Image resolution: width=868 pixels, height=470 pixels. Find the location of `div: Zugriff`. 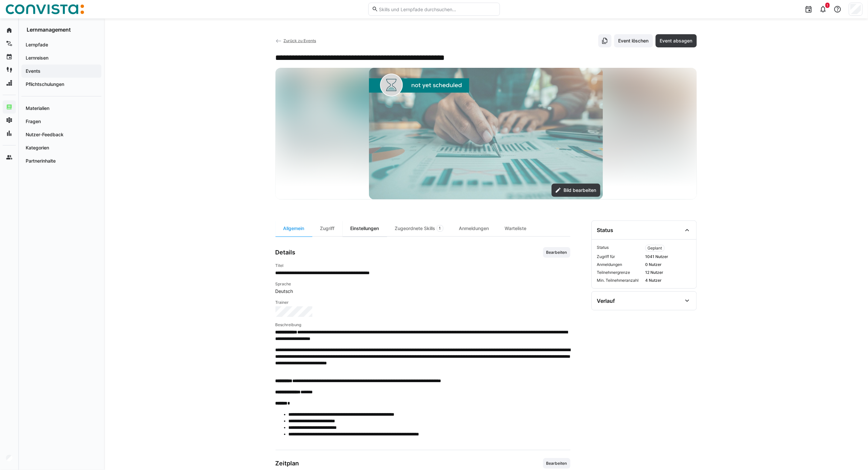

div: Zugriff is located at coordinates (328, 229).